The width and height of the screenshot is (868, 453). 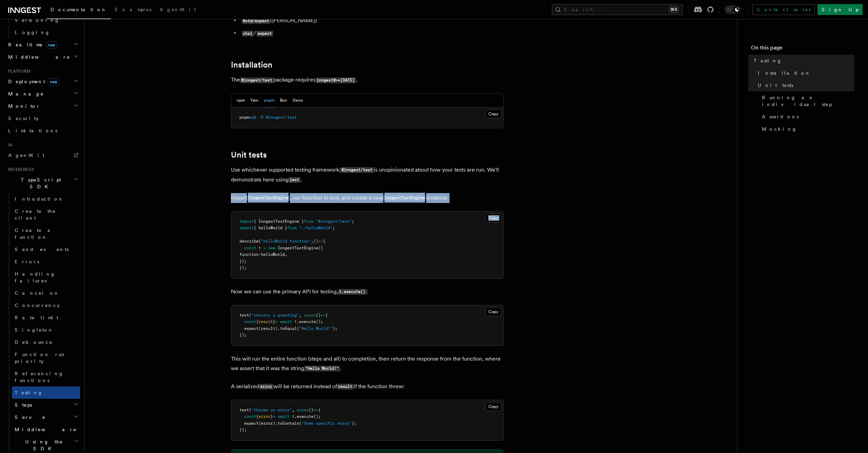 What do you see at coordinates (46, 278) in the screenshot?
I see `a: Handling failures` at bounding box center [46, 278].